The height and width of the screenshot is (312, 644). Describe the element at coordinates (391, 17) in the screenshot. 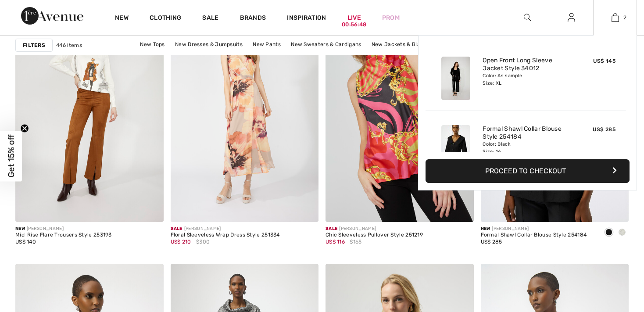

I see `a: Prom` at that location.